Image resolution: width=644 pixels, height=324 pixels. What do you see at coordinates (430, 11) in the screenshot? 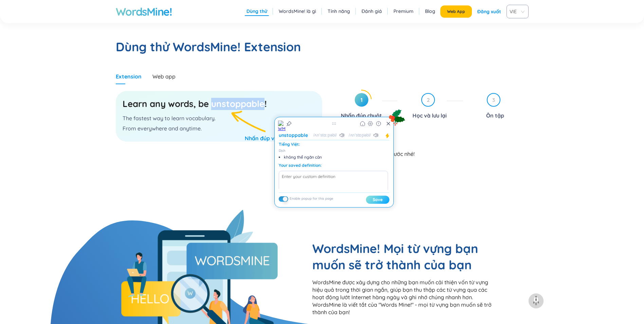
I see `a: Blog` at bounding box center [430, 11].